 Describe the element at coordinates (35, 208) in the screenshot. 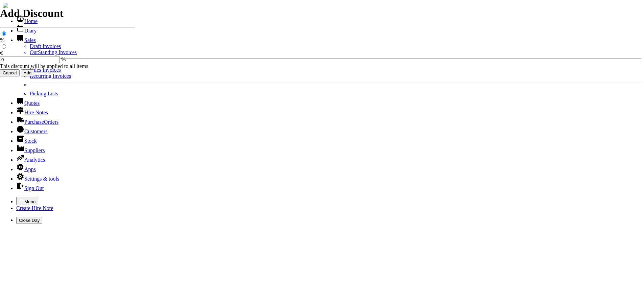

I see `a: Create Hire Note` at that location.